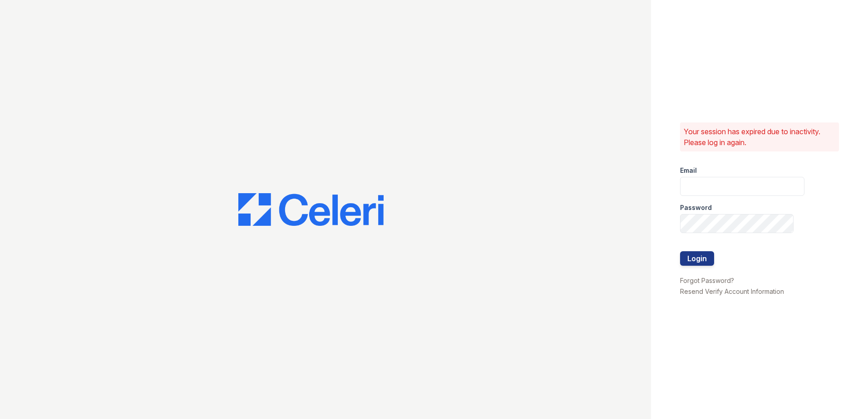  Describe the element at coordinates (760, 137) in the screenshot. I see `p: Your session has expired due to inactivity. Please log in again.` at that location.